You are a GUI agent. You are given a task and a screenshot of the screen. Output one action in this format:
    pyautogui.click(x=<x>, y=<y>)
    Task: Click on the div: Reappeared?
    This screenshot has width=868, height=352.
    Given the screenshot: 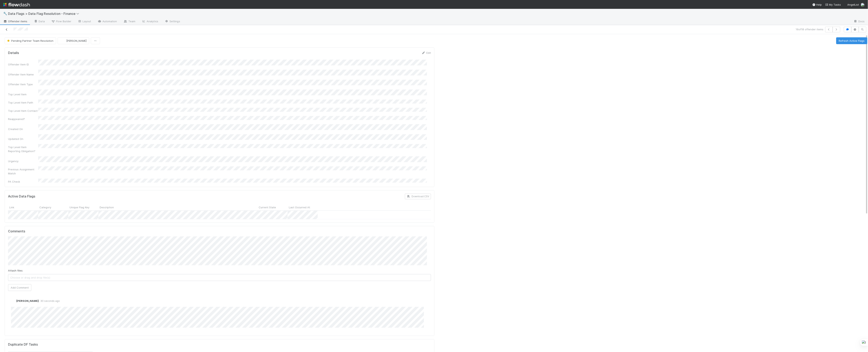 What is the action you would take?
    pyautogui.click(x=23, y=119)
    